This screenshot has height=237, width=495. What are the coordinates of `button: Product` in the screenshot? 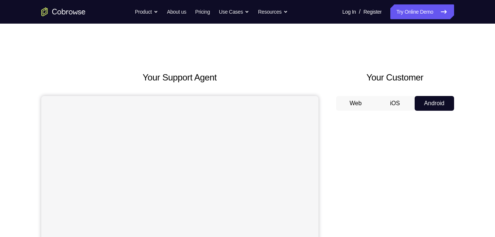 It's located at (146, 12).